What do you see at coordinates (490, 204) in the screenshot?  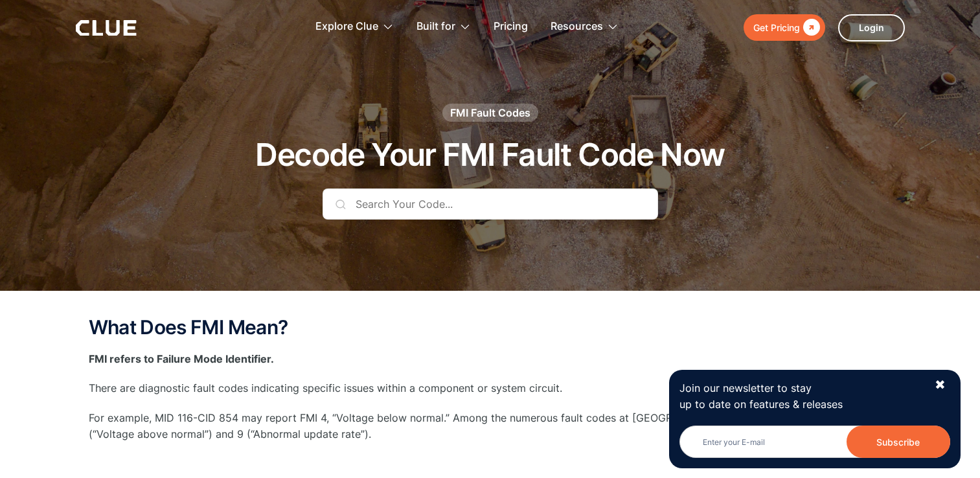 I see `input: Search Your Code...` at bounding box center [490, 204].